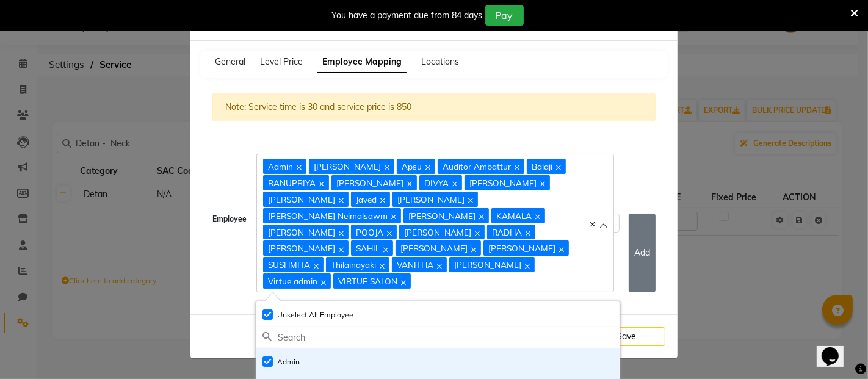 The height and width of the screenshot is (379, 868). I want to click on span: VIRTUE SALON, so click(368, 281).